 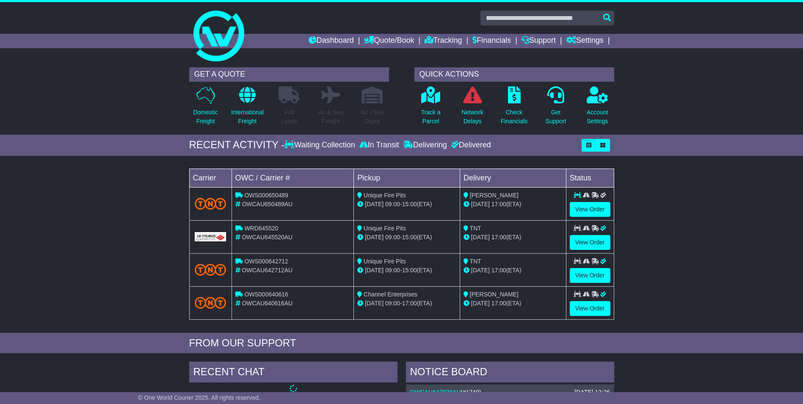 I want to click on div: NOTICE BOARD, so click(x=510, y=373).